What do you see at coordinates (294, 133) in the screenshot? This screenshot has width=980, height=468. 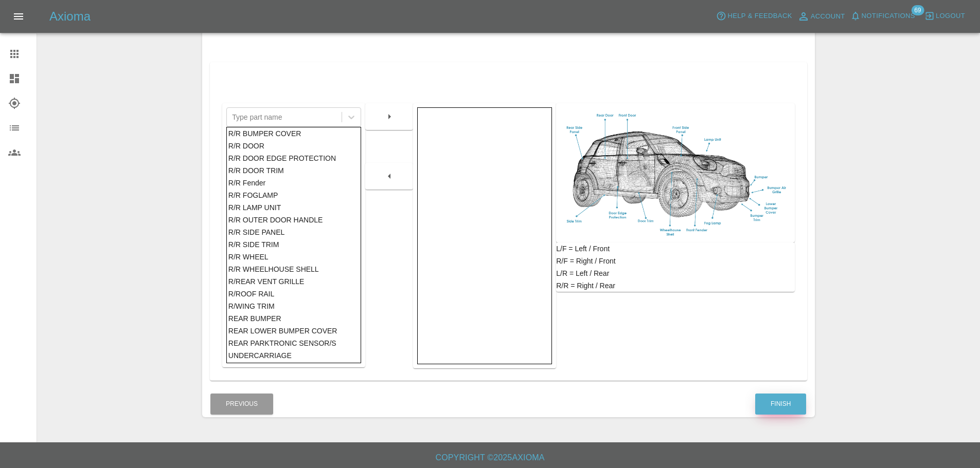 I see `div: R/R BUMPER COVER` at bounding box center [294, 133].